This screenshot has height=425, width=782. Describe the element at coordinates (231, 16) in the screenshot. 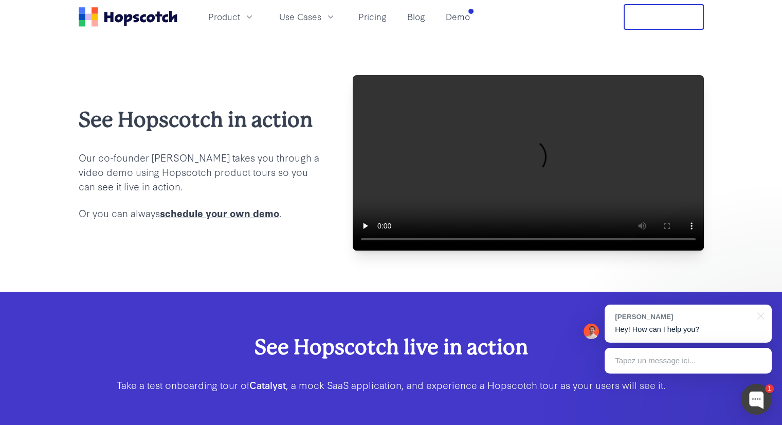

I see `button: Product` at that location.